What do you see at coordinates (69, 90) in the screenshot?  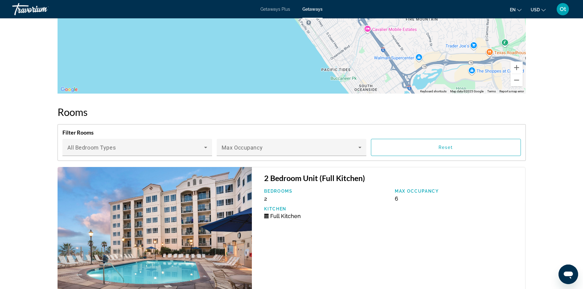 I see `img: Google` at bounding box center [69, 90].